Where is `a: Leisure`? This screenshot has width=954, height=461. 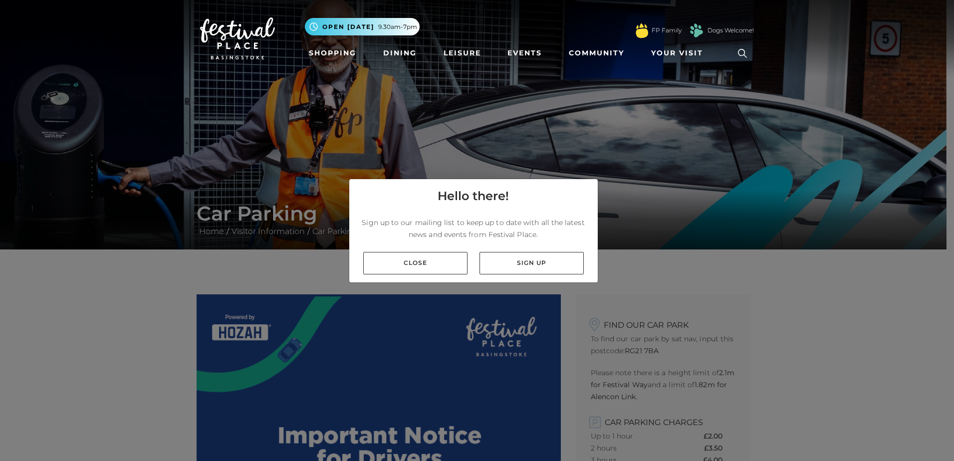 a: Leisure is located at coordinates (462, 53).